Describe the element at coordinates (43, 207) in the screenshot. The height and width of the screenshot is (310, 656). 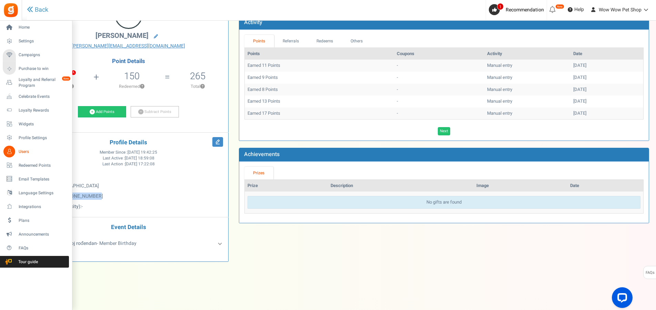
I see `span: Integrations` at that location.